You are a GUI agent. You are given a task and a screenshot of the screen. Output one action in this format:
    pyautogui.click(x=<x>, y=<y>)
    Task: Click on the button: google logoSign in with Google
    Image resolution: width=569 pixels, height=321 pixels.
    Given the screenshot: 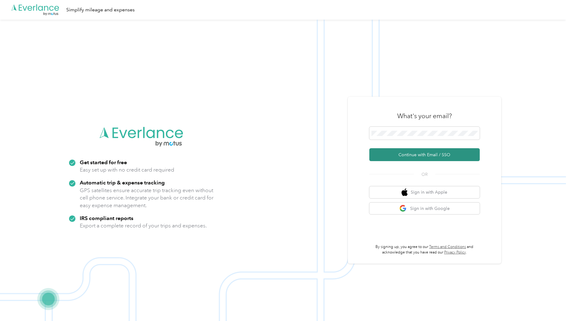 What is the action you would take?
    pyautogui.click(x=425, y=208)
    